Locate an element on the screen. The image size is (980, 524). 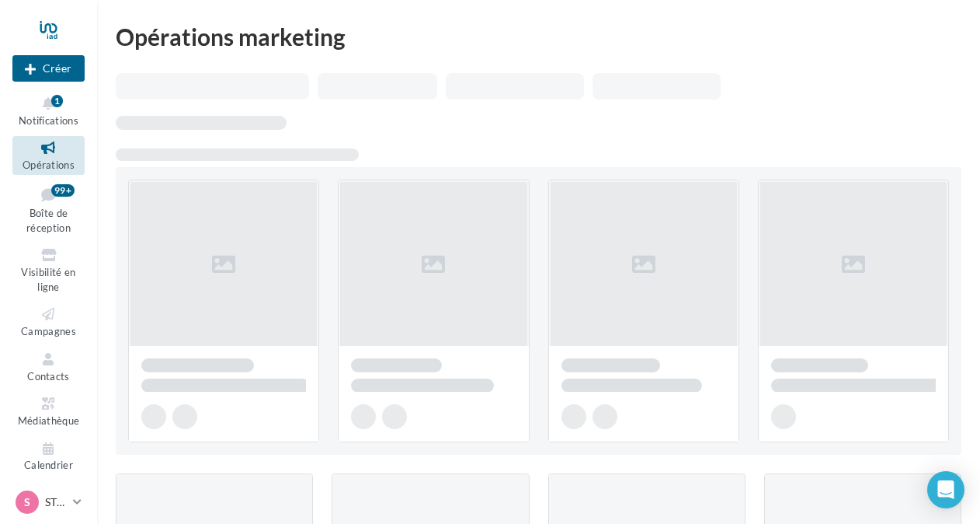
span: Notifications is located at coordinates (49, 120).